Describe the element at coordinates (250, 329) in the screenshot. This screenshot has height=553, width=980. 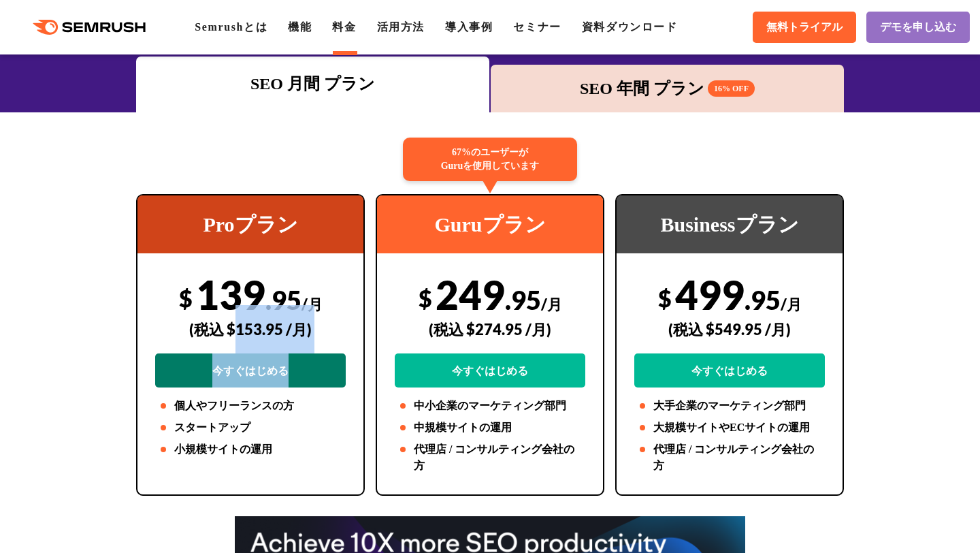
I see `div: (税込 $153.95 /月)` at that location.